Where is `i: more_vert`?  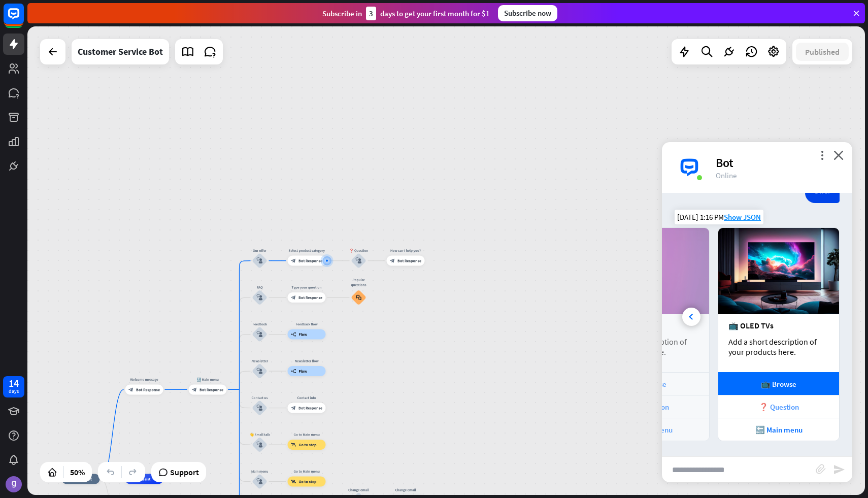
i: more_vert is located at coordinates (822, 155).